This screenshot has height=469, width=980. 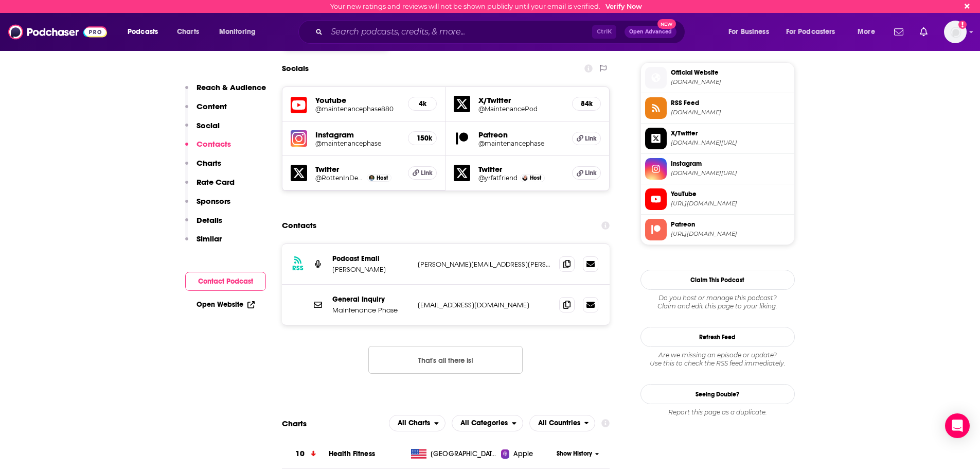 I want to click on a: Michael Hobbes, so click(x=372, y=178).